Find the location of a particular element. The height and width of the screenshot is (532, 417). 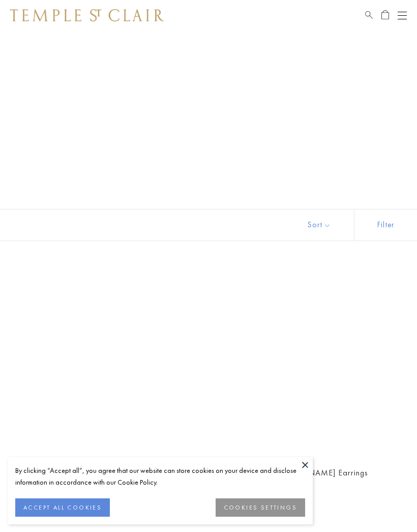

button: Show filters is located at coordinates (386, 224).